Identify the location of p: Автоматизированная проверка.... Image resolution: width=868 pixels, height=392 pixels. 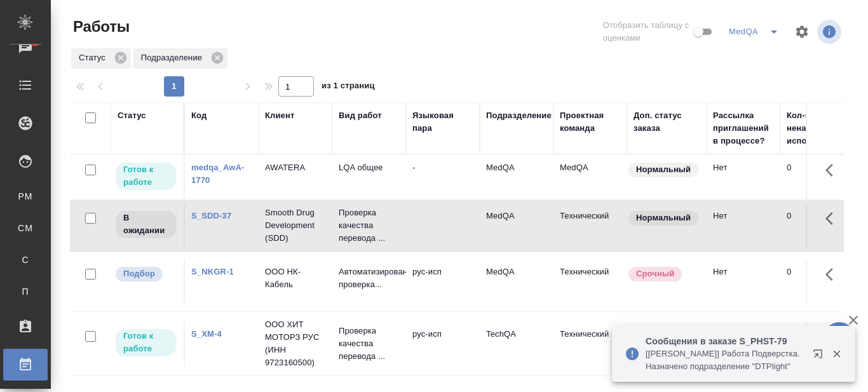
(369, 278).